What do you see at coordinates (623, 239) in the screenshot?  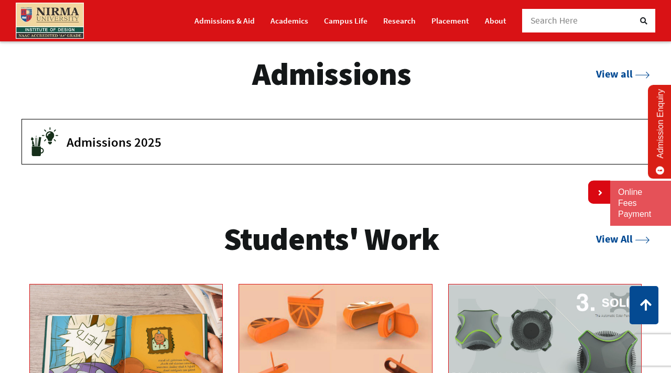 I see `a: View All` at bounding box center [623, 239].